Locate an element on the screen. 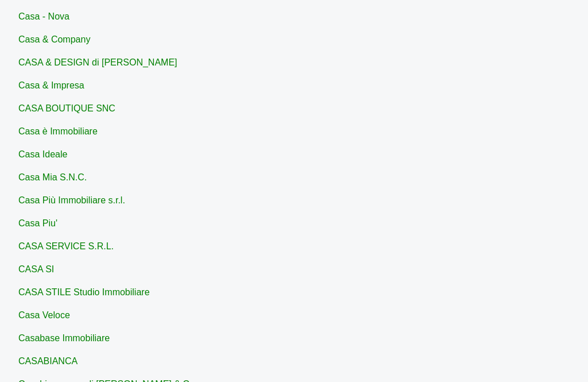 This screenshot has width=588, height=382. a: Casa Più Immobiliare s.r.l. is located at coordinates (72, 200).